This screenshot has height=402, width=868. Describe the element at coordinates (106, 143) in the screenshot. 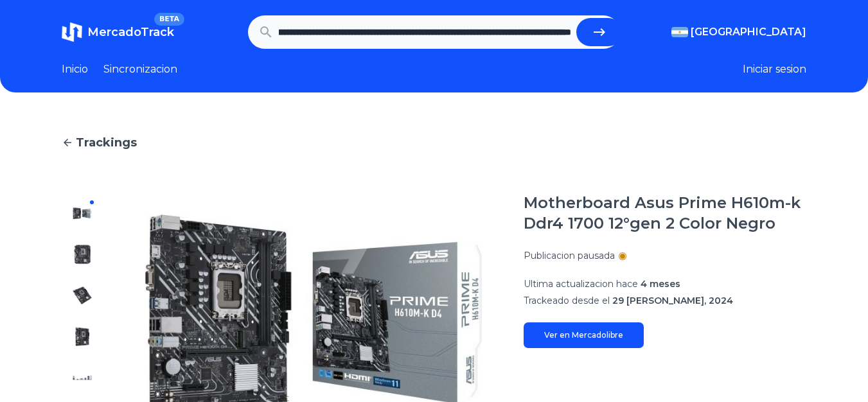

I see `span: Trackings` at that location.